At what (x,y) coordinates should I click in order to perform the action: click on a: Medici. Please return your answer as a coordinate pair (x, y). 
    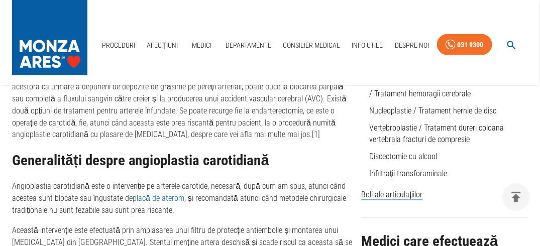
    Looking at the image, I should click on (202, 45).